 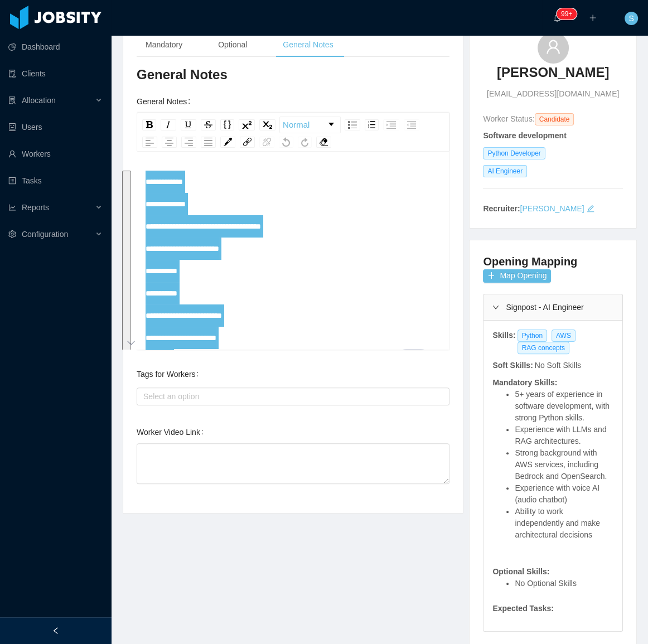 What do you see at coordinates (149, 125) in the screenshot?
I see `div: Bold` at bounding box center [149, 125].